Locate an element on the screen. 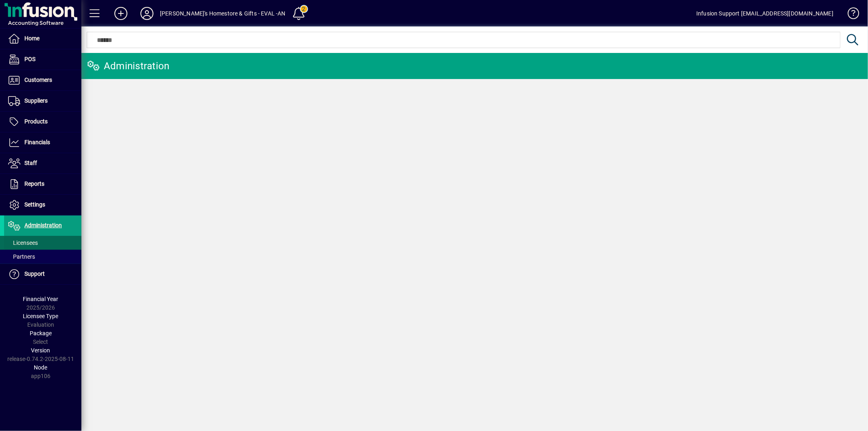 The width and height of the screenshot is (868, 431). span: Settings is located at coordinates (34, 204).